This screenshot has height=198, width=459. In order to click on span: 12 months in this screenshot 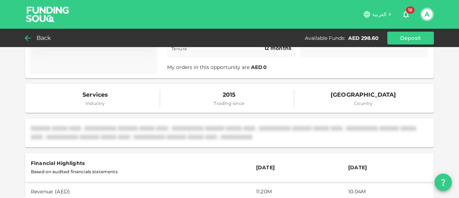, I will do `click(278, 48)`.